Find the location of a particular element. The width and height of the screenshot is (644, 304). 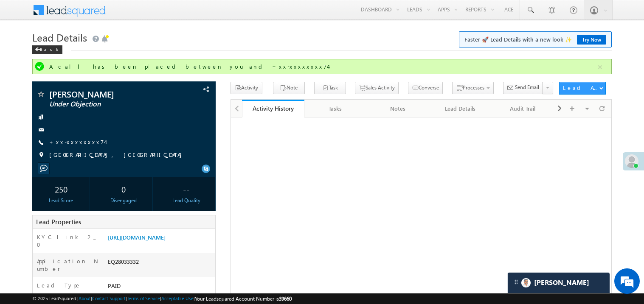

div: Audit Trail is located at coordinates (522, 109).